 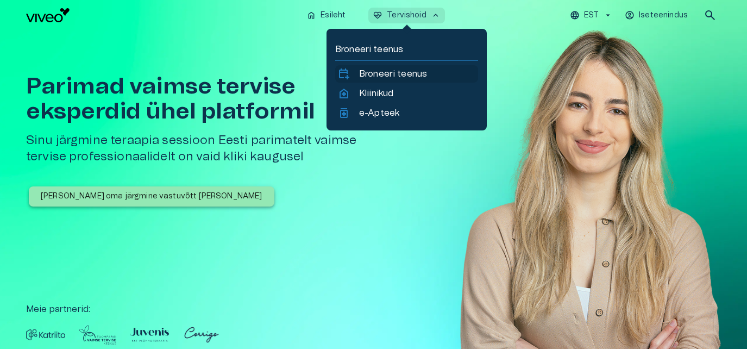 I want to click on p: EST, so click(x=591, y=15).